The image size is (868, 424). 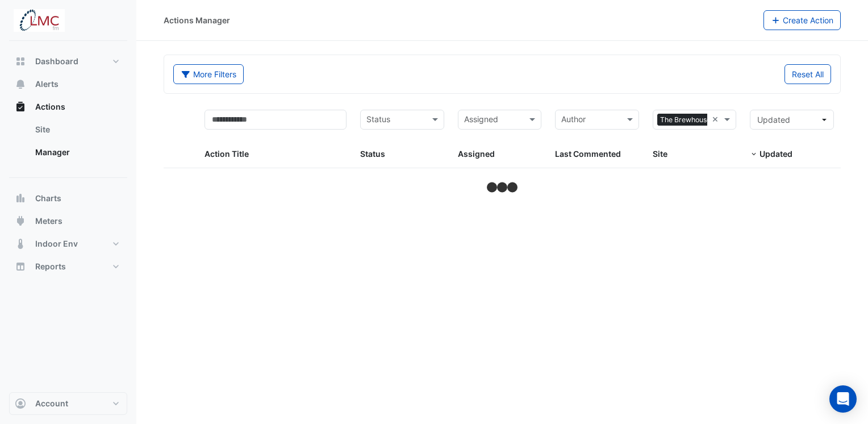 I want to click on span: Charts, so click(x=48, y=198).